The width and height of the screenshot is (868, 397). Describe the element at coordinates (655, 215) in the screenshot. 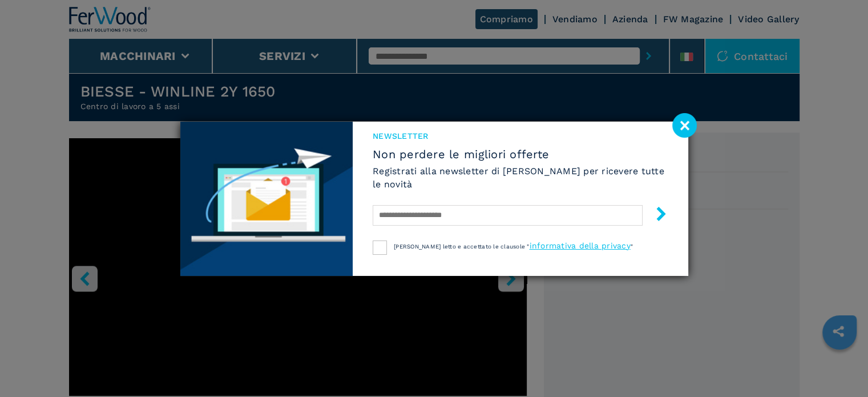

I see `button: submit-button` at that location.